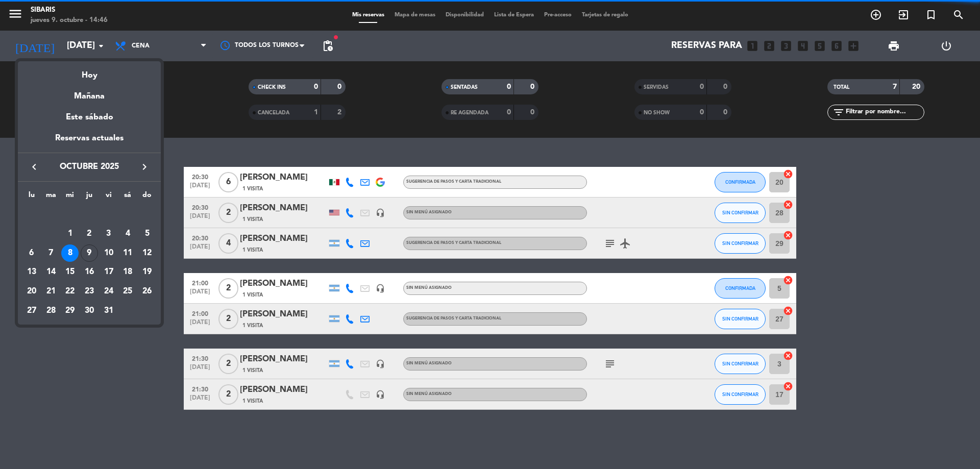  I want to click on td: 28 de octubre de 2025, so click(51, 310).